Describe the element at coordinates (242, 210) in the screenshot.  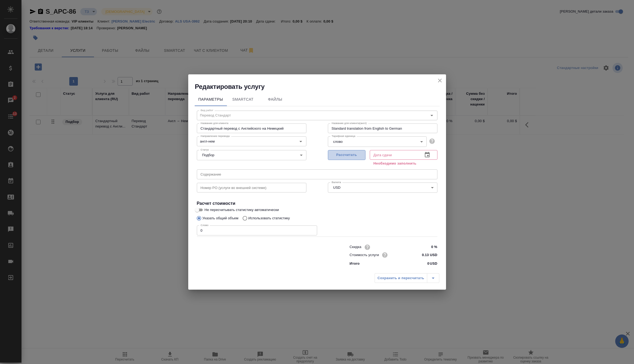
I see `span: Не пересчитывать статистику автоматически` at that location.